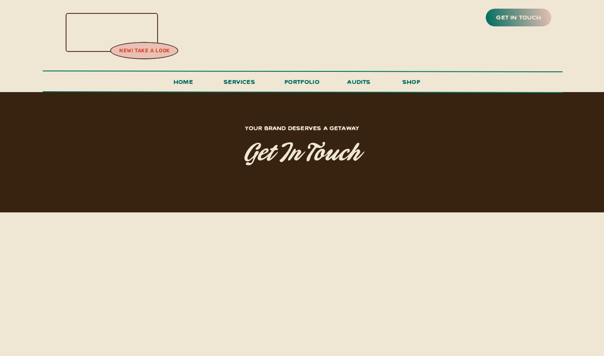  I want to click on h1: Your brand deserves a getaway, so click(302, 127).